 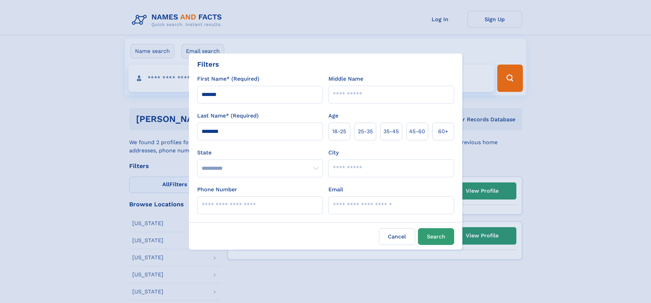 What do you see at coordinates (443, 132) in the screenshot?
I see `span: 60+` at bounding box center [443, 132].